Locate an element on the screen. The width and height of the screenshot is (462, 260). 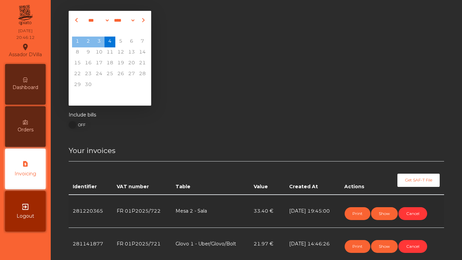
span: 14 is located at coordinates (142, 53).